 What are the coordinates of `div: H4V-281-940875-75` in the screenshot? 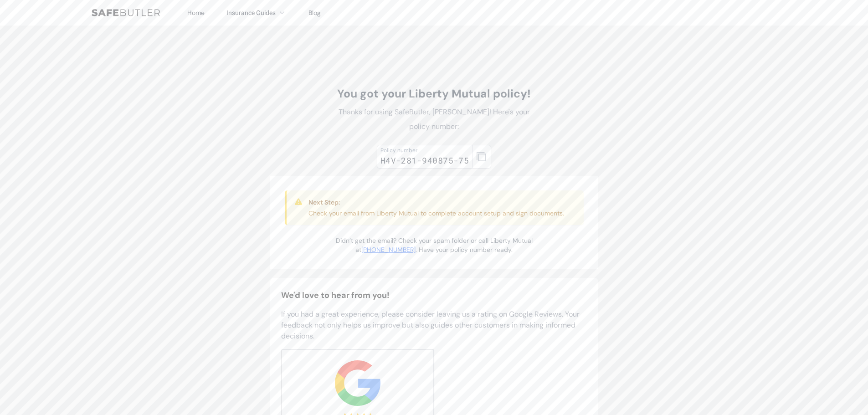 It's located at (425, 160).